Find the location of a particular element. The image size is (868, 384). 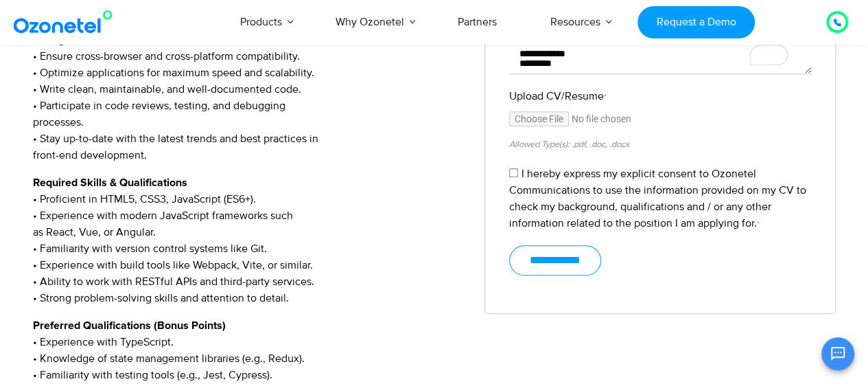

button: Open chat is located at coordinates (838, 354).